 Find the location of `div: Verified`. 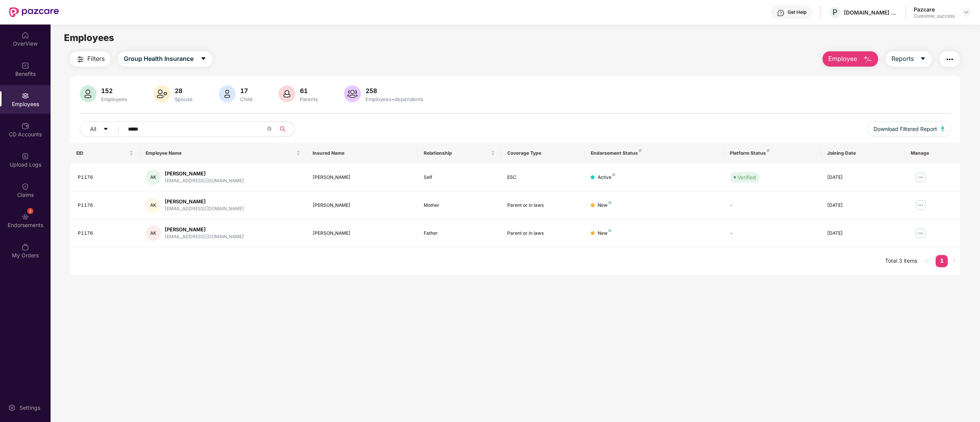

div: Verified is located at coordinates (747, 177).